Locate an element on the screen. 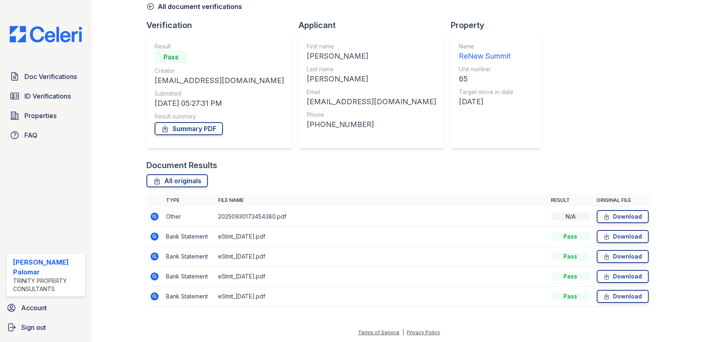  div: First name is located at coordinates (372, 46).